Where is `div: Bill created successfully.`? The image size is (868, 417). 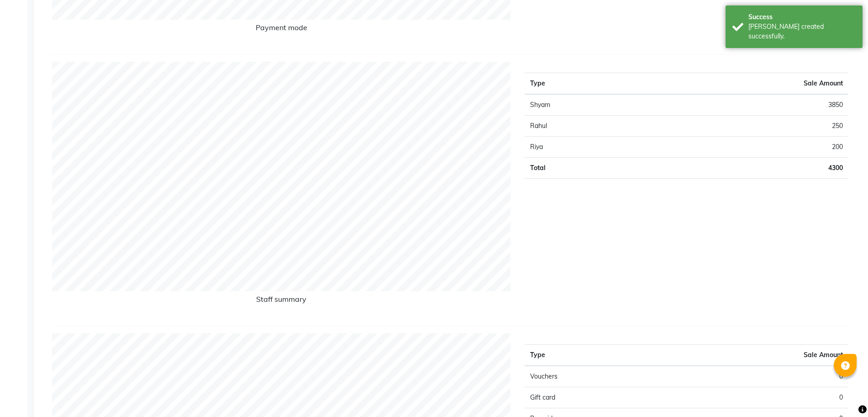
div: Bill created successfully. is located at coordinates (802, 31).